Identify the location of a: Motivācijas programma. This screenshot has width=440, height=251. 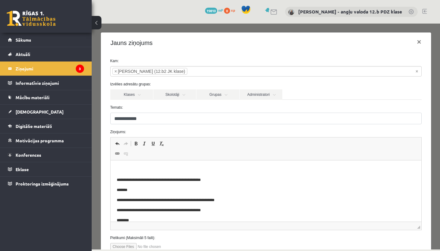
(46, 140).